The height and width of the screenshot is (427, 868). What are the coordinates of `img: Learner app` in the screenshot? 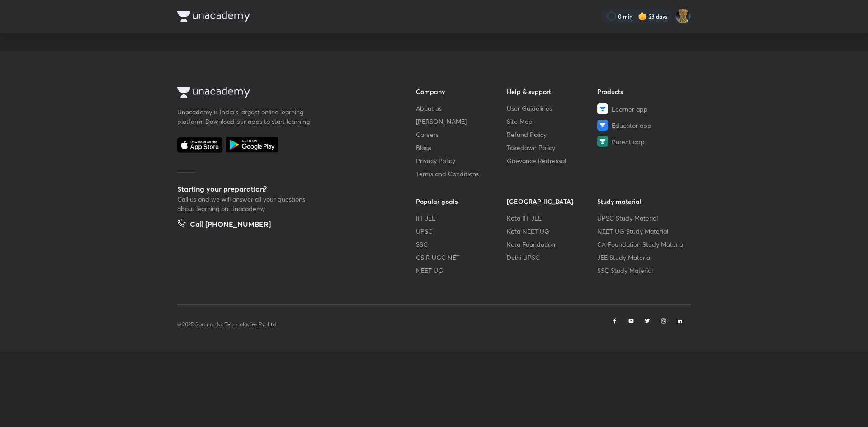 It's located at (602, 108).